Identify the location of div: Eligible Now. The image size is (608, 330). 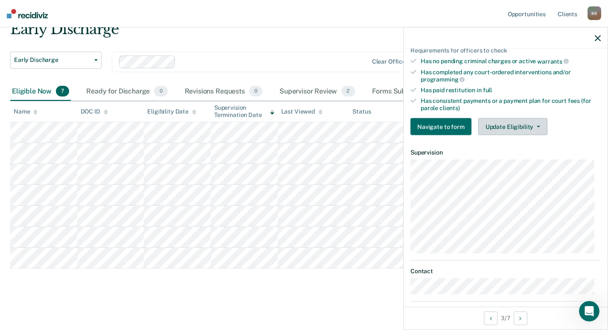
(41, 92).